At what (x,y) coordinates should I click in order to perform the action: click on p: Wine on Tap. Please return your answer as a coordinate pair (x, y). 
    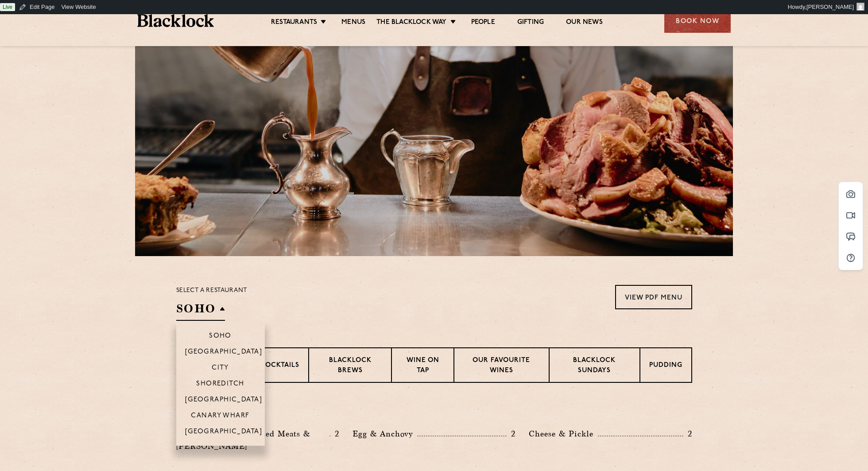
    Looking at the image, I should click on (423, 366).